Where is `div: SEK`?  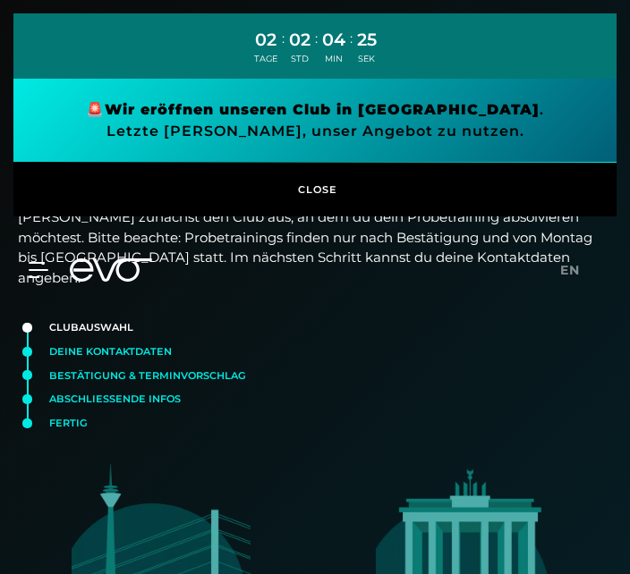 div: SEK is located at coordinates (367, 59).